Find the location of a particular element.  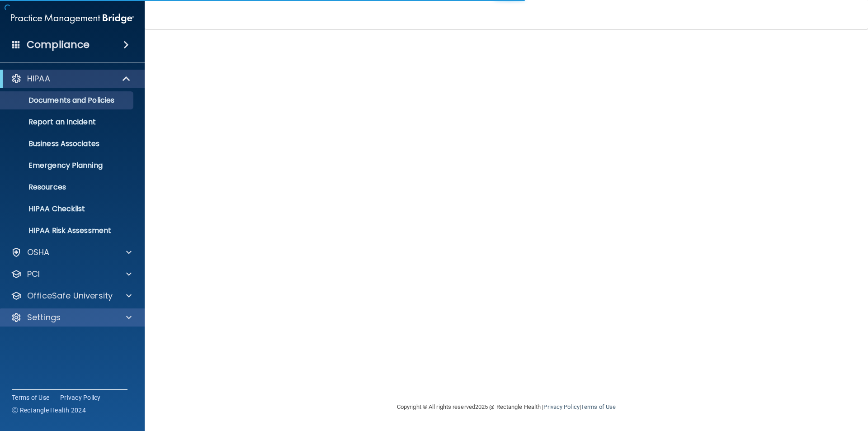

p: HIPAA Checklist is located at coordinates (67, 209).